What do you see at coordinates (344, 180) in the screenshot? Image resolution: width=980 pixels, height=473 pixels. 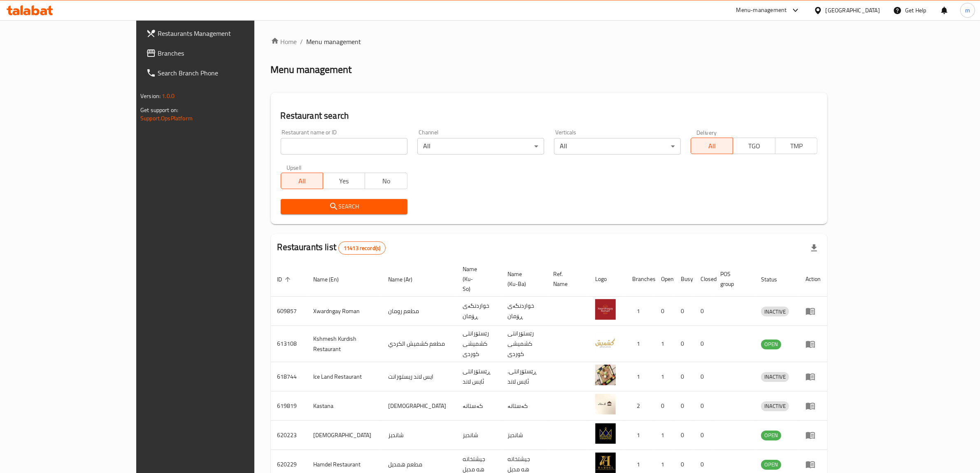 I see `button: Yes` at bounding box center [344, 180].